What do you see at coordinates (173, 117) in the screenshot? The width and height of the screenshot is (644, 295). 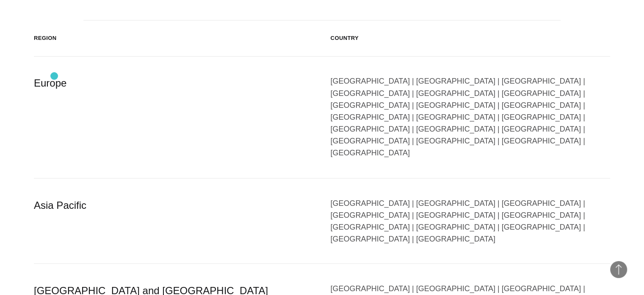 I see `div: Europe` at bounding box center [173, 117].